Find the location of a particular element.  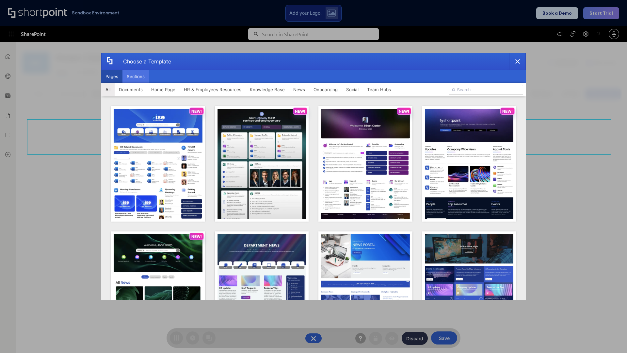

div: Choose a Template is located at coordinates (144, 61).